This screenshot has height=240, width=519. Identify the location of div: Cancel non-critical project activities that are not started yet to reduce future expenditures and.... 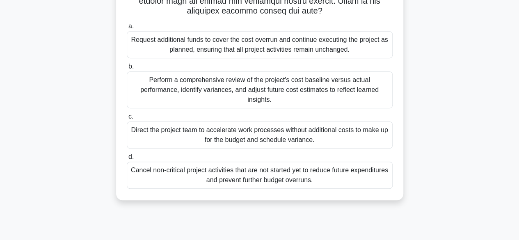
(260, 175).